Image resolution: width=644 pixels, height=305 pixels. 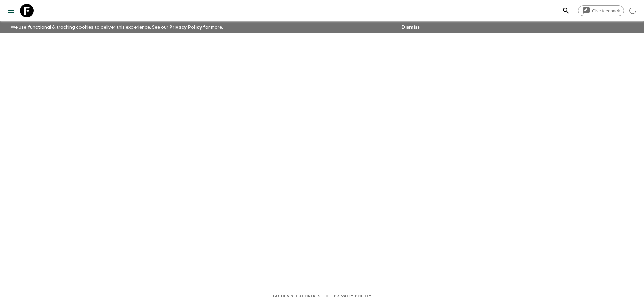 What do you see at coordinates (566, 11) in the screenshot?
I see `button: search adventures` at bounding box center [566, 11].